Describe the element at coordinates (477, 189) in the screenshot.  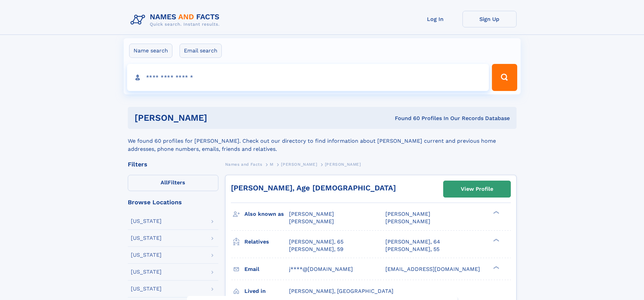
I see `a: View Profile` at that location.